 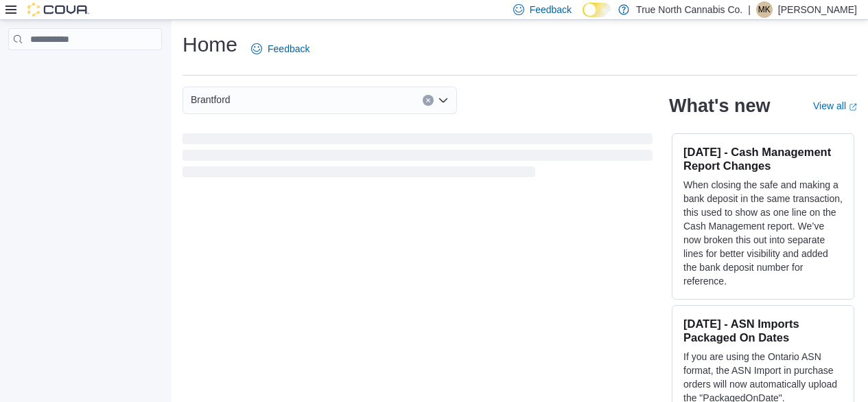 What do you see at coordinates (418, 158) in the screenshot?
I see `span: Loading` at bounding box center [418, 158].